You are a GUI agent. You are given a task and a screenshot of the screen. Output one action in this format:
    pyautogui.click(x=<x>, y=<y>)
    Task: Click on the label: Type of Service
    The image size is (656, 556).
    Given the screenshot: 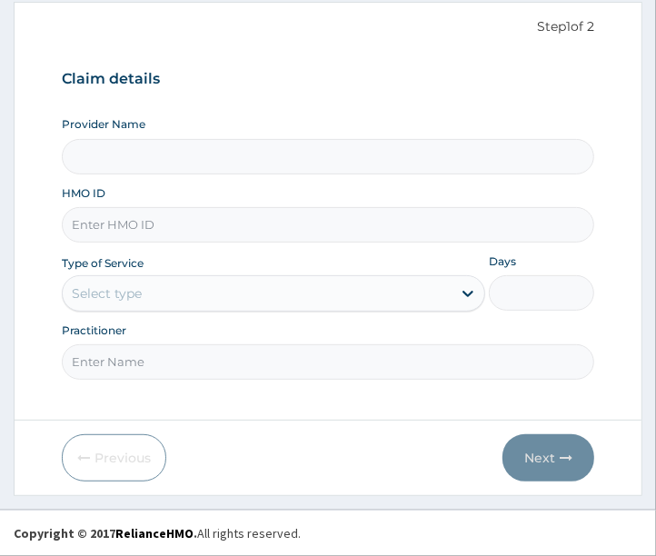 What is the action you would take?
    pyautogui.click(x=103, y=263)
    